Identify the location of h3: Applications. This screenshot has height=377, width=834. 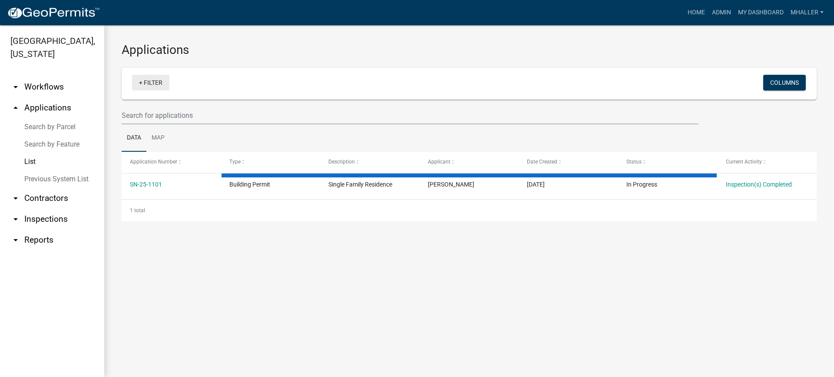
(469, 50).